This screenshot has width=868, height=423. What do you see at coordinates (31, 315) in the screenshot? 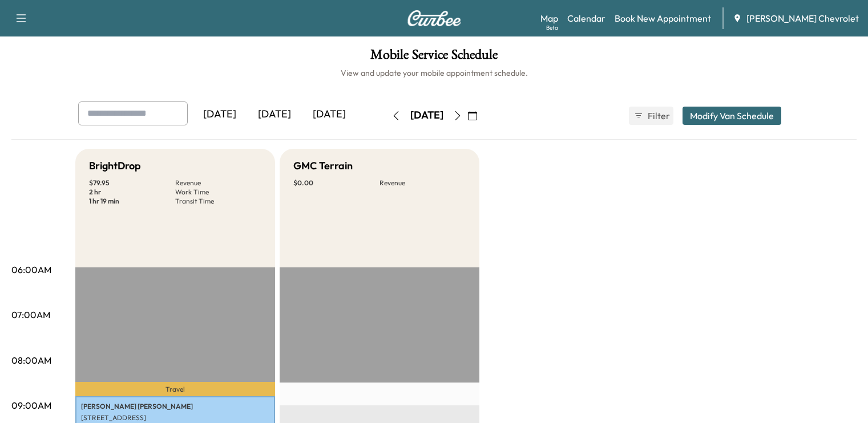
I see `p: 07:00AM` at bounding box center [31, 315].